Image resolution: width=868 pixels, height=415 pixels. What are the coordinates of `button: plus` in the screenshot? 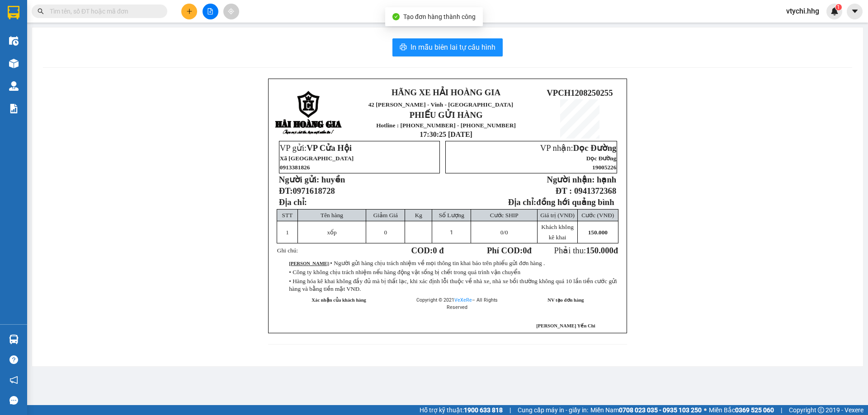 It's located at (189, 11).